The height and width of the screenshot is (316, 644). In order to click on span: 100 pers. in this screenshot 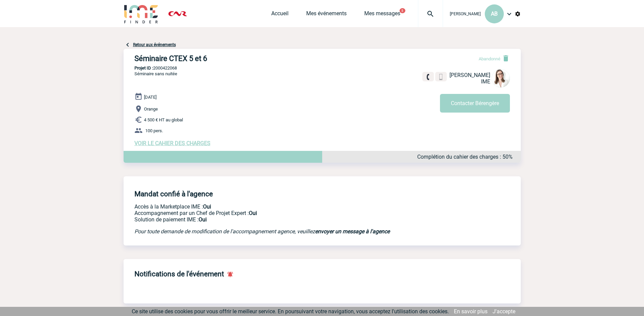, I will do `click(154, 131)`.